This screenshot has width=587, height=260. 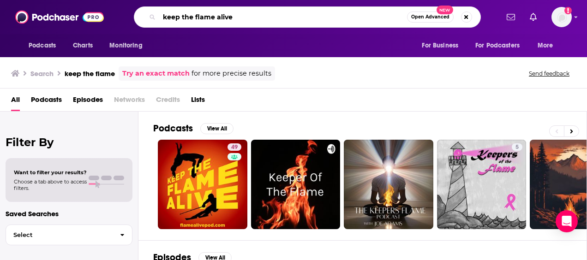 I want to click on svg: Add a profile image, so click(x=568, y=11).